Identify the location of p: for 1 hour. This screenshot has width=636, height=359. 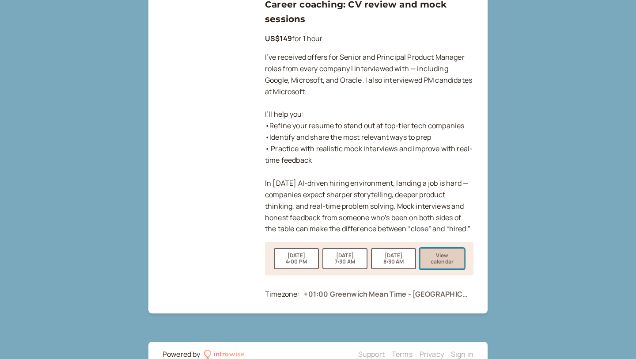
(369, 39).